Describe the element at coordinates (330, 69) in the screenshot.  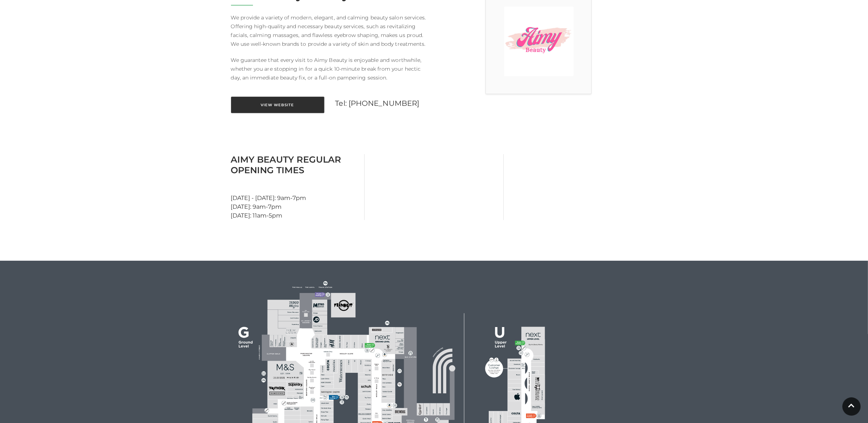
I see `p: We guarantee that every visit to Aimy Beauty is enjoyable and worthwhile, whether you are stoppin...` at that location.